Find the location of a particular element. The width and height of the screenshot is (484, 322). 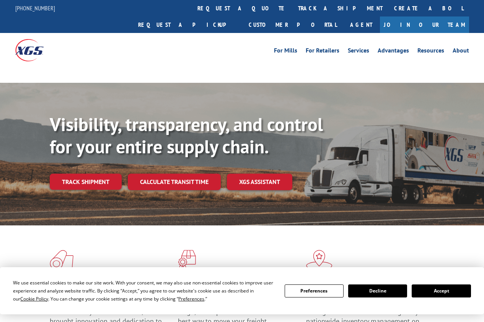

span: Preferences is located at coordinates (191, 298).